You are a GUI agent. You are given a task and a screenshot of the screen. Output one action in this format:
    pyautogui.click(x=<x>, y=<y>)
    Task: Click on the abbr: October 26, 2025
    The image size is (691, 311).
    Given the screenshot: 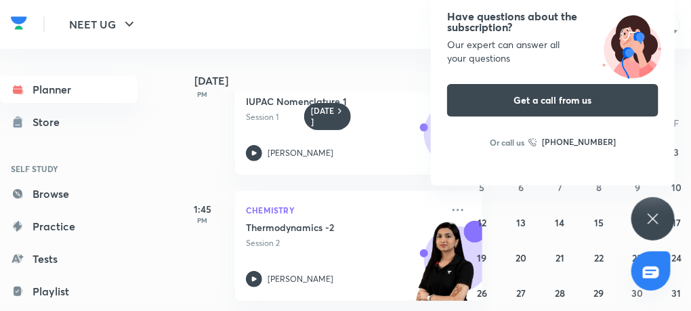 What is the action you would take?
    pyautogui.click(x=481, y=292)
    